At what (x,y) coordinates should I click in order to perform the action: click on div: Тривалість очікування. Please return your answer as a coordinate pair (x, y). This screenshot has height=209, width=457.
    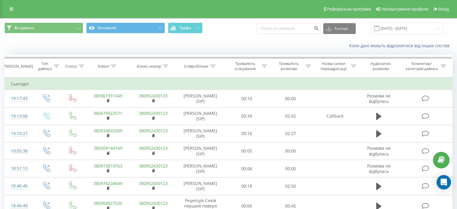
    Looking at the image, I should click on (245, 66).